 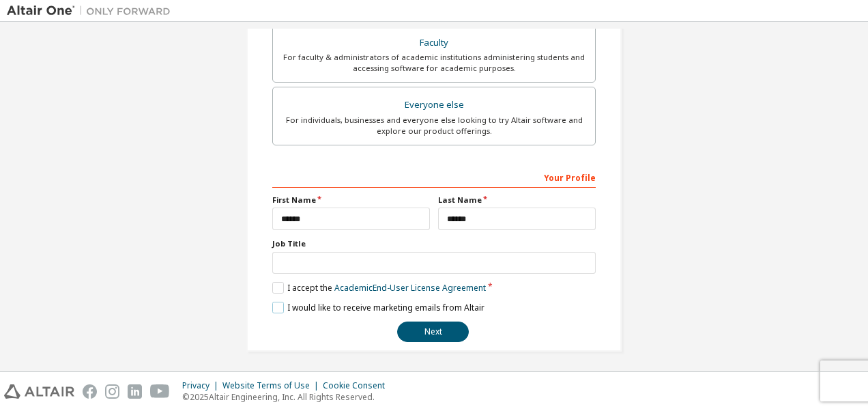 I want to click on img: linkedin.svg, so click(x=134, y=392).